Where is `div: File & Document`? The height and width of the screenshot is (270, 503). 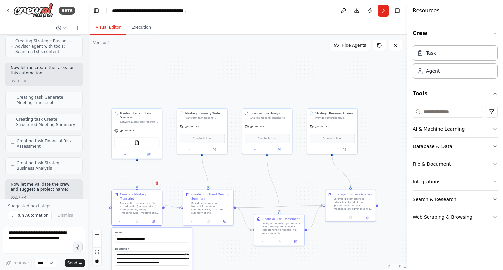 div: File & Document is located at coordinates (432, 164).